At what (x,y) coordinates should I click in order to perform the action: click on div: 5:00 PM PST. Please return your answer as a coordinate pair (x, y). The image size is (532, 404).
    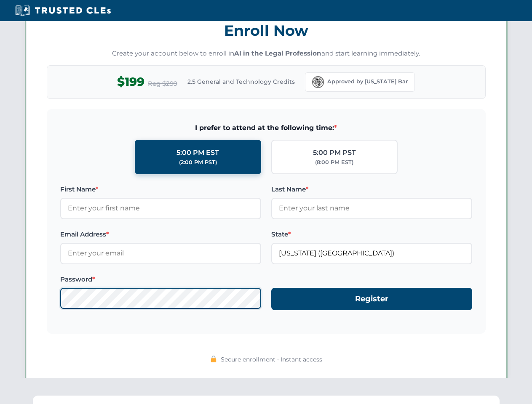
    Looking at the image, I should click on (334, 152).